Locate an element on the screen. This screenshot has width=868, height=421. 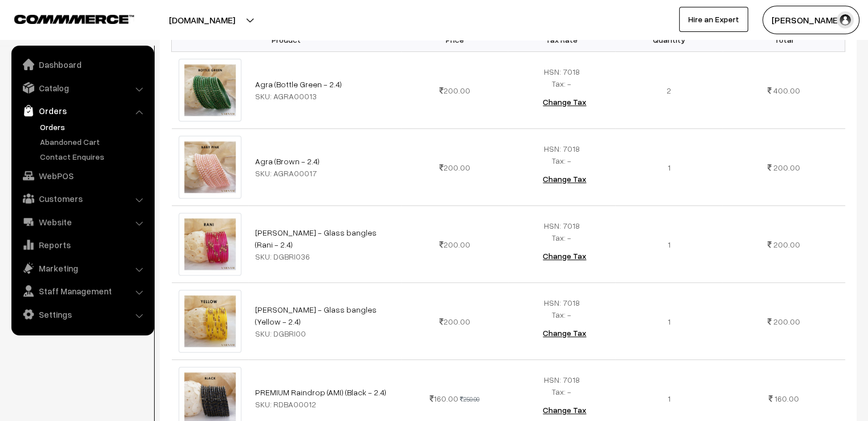
a: Contact Enquires is located at coordinates (94, 156).